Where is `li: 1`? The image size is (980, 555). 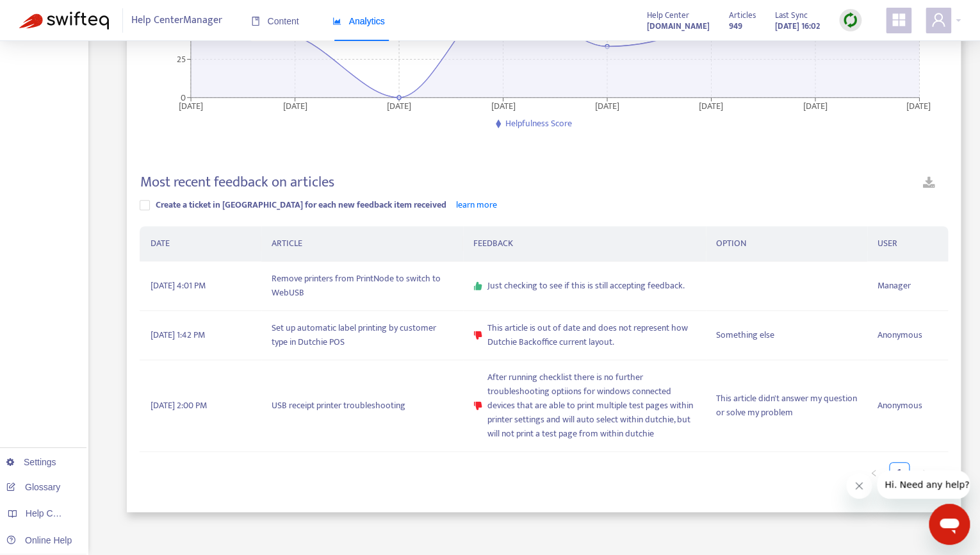 li: 1 is located at coordinates (900, 472).